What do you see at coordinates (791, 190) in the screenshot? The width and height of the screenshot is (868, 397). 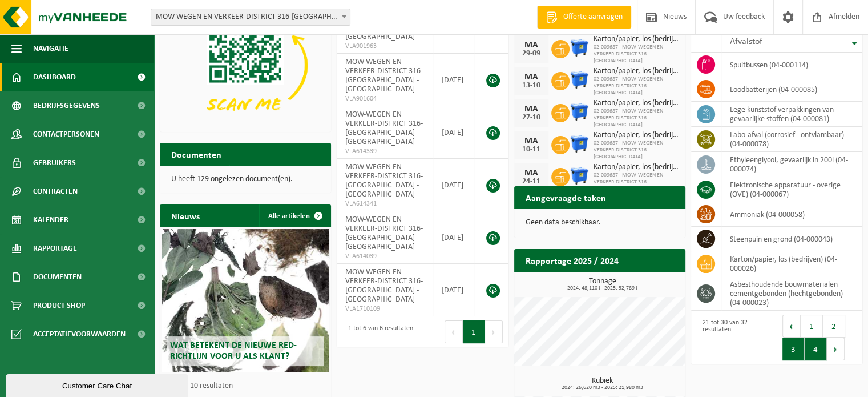 I see `td: elektronische apparatuur - overige (OVE) (04-000067)` at bounding box center [791, 190].